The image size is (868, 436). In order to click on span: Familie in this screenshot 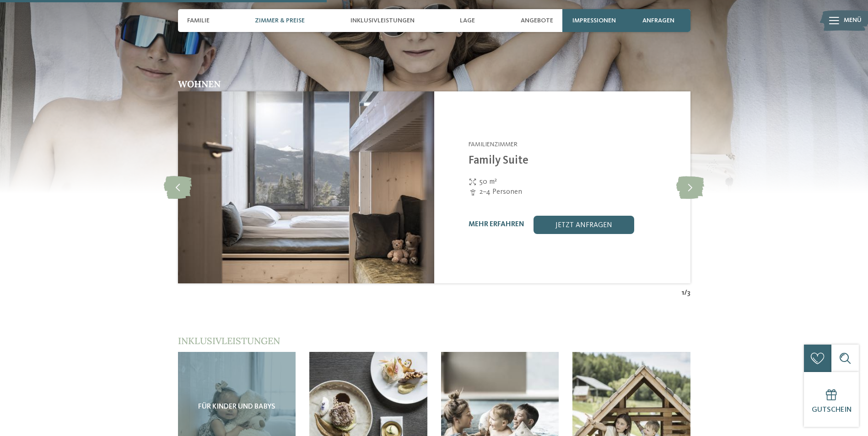, I will do `click(198, 20)`.